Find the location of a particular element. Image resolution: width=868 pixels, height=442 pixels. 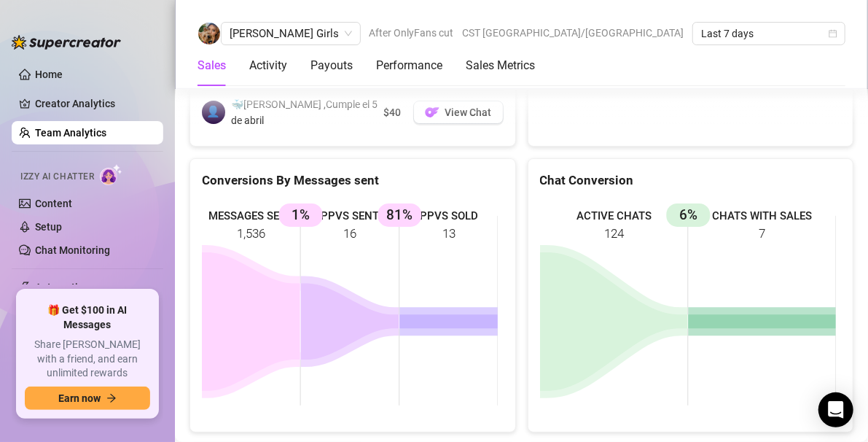

a: Creator Analytics is located at coordinates (94, 103).